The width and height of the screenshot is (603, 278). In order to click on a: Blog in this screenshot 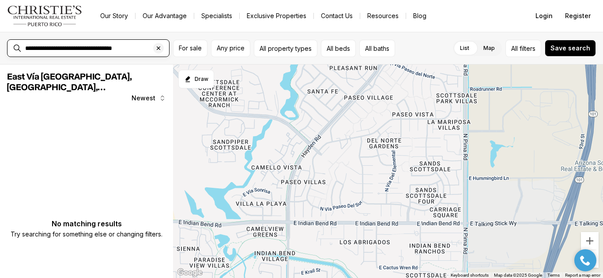, I will do `click(420, 16)`.